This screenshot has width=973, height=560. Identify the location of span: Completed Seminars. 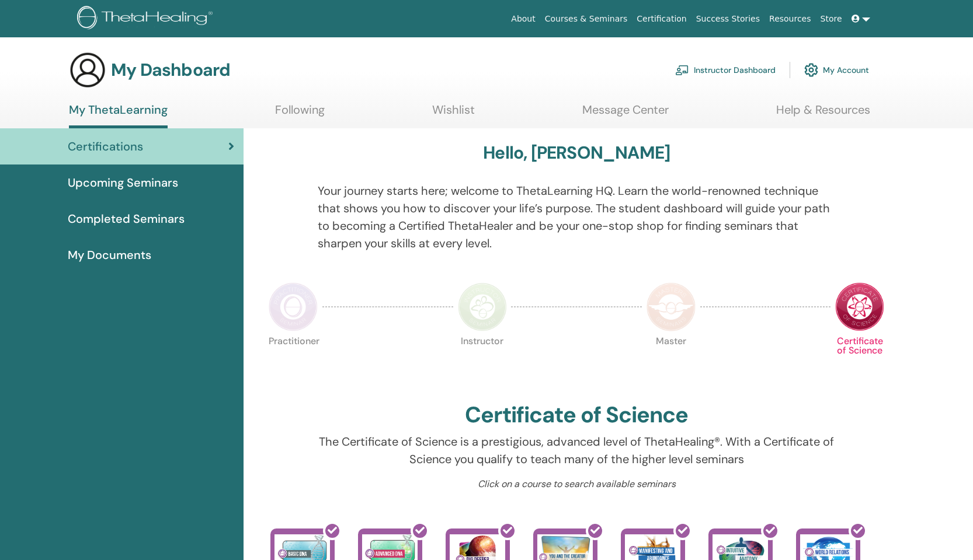
(126, 219).